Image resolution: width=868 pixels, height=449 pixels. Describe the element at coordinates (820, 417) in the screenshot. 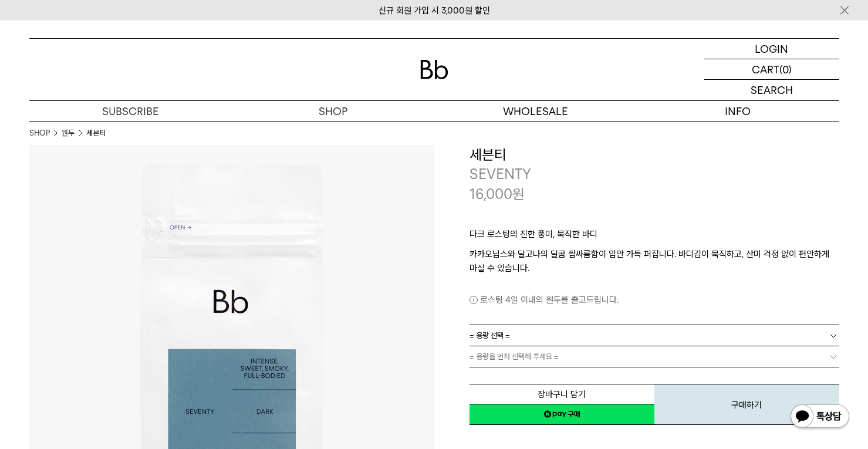

I see `img: 카카오톡 채널 1:1 채팅 버튼` at that location.